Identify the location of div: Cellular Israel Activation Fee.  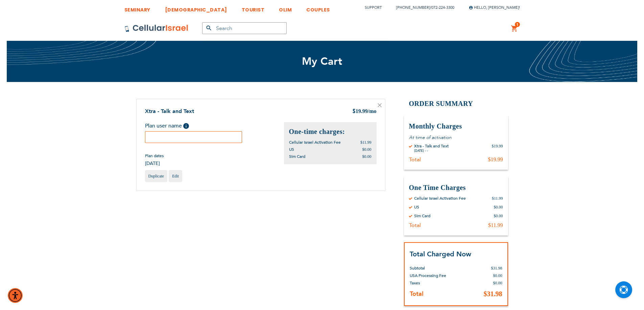
(440, 198).